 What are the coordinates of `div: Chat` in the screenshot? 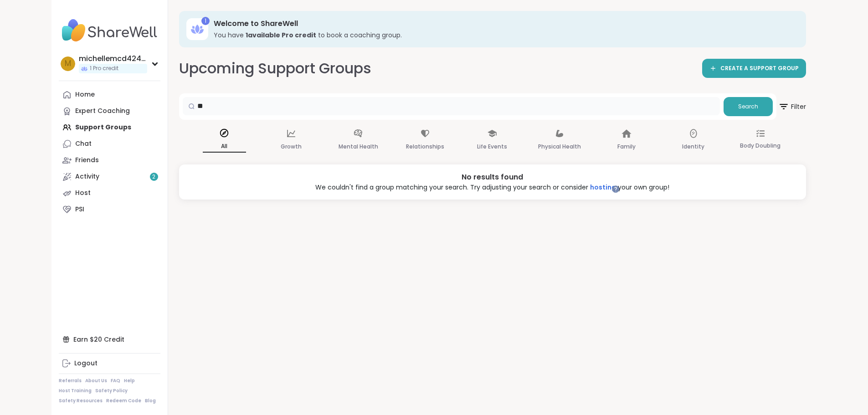 It's located at (83, 144).